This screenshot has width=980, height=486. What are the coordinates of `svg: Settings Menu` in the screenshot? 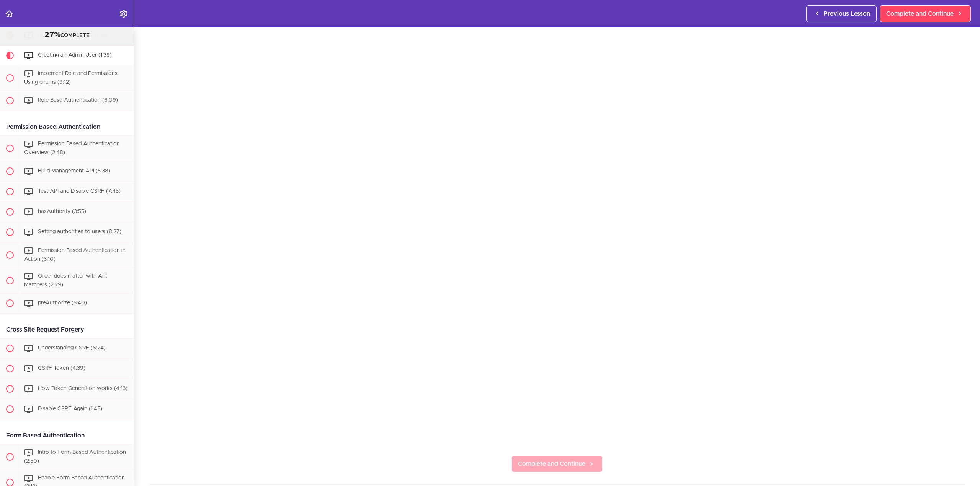 It's located at (124, 13).